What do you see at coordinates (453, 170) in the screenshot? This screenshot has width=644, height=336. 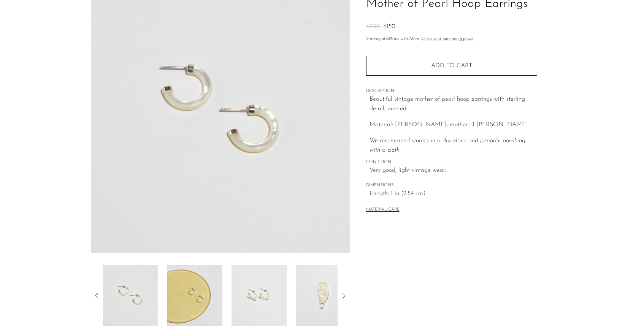 I see `span: Very good; light vintage wear.` at bounding box center [453, 170].